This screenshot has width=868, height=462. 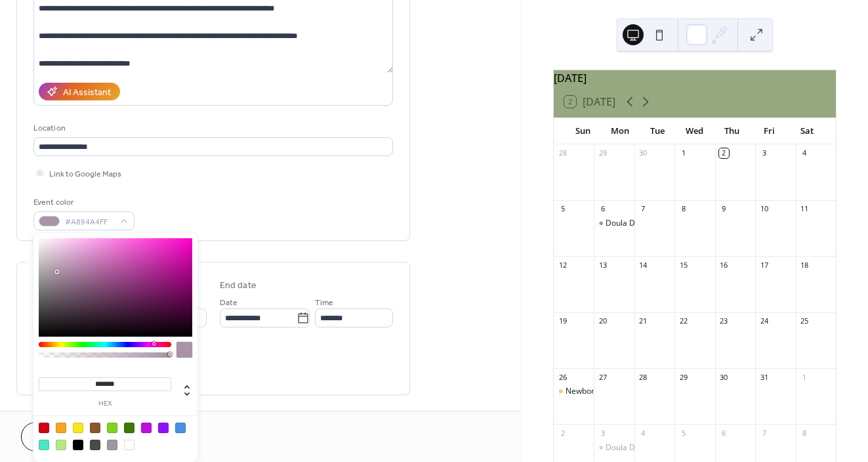 I want to click on div: 31, so click(x=764, y=377).